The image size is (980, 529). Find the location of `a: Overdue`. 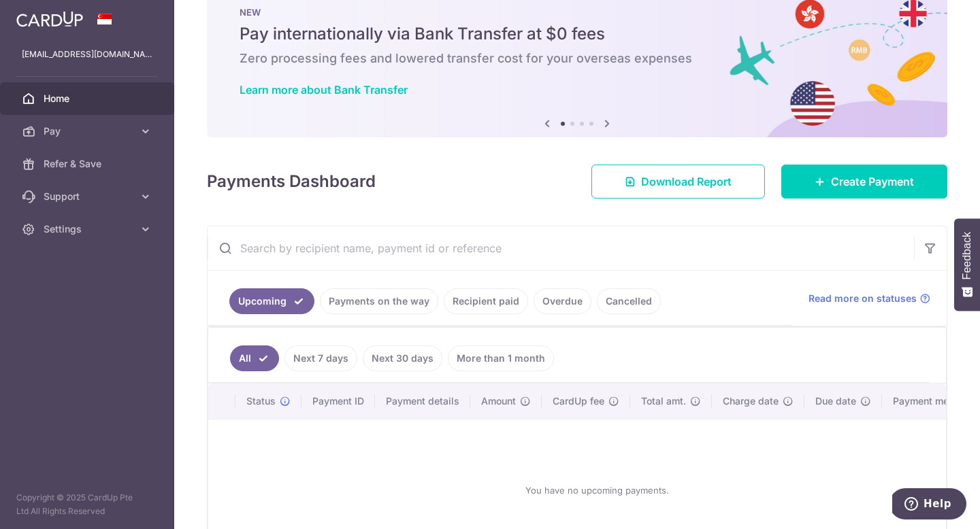

a: Overdue is located at coordinates (562, 301).